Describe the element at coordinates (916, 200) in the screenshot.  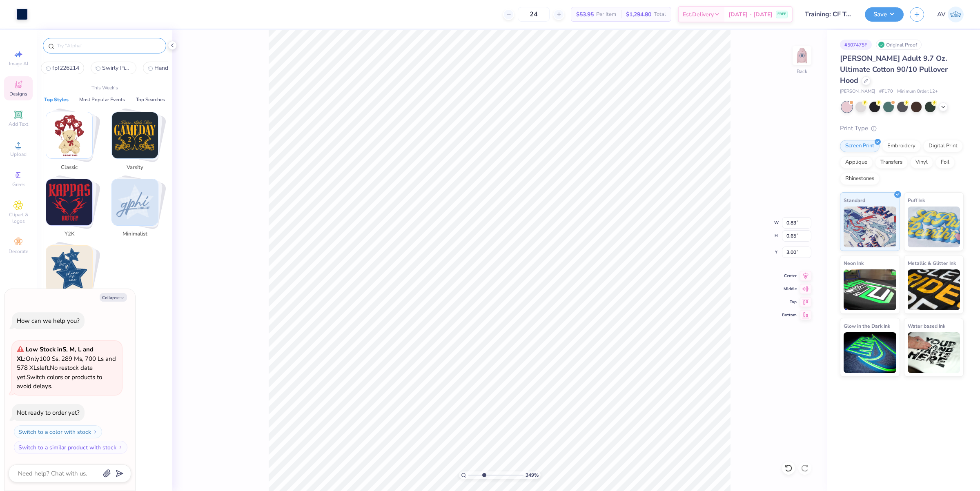
I see `span: Puff Ink` at that location.